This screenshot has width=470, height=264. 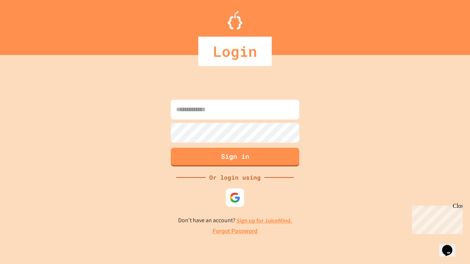 I want to click on div: Or login using, so click(x=235, y=178).